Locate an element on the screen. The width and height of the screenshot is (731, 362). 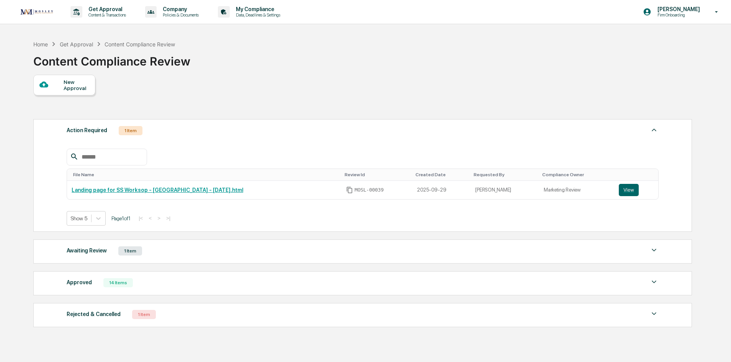
td: 2025-09-29 is located at coordinates (441, 190).